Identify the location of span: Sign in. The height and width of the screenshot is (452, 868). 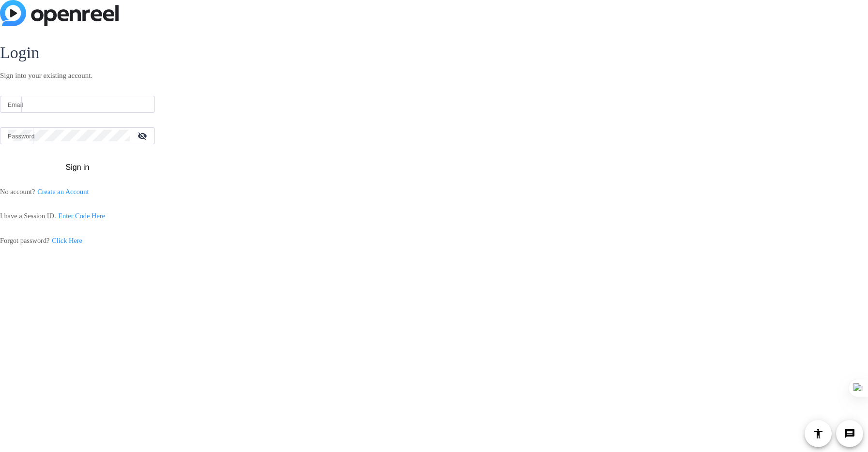
(78, 167).